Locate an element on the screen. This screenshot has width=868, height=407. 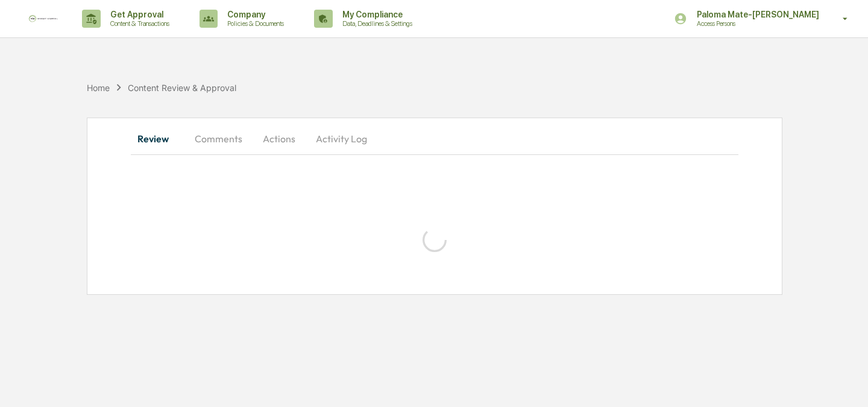
img: logo is located at coordinates (44, 19).